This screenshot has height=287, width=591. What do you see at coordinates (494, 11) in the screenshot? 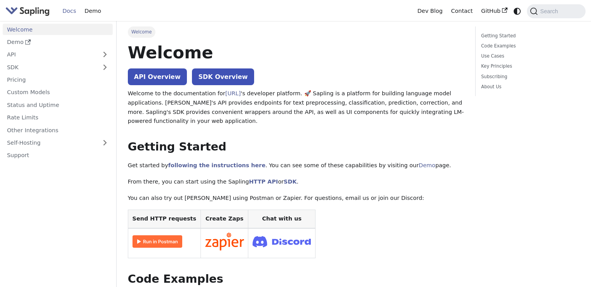
I see `a: GitHub` at bounding box center [494, 11].